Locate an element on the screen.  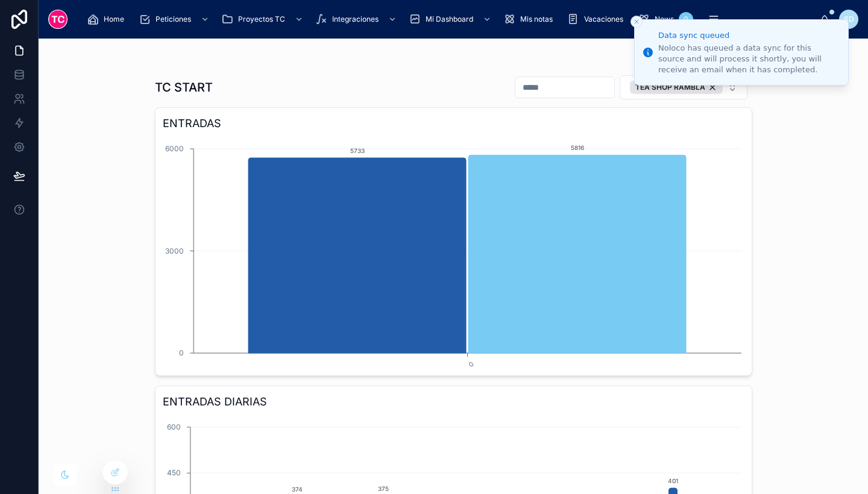
a: Mis notas is located at coordinates (530, 19).